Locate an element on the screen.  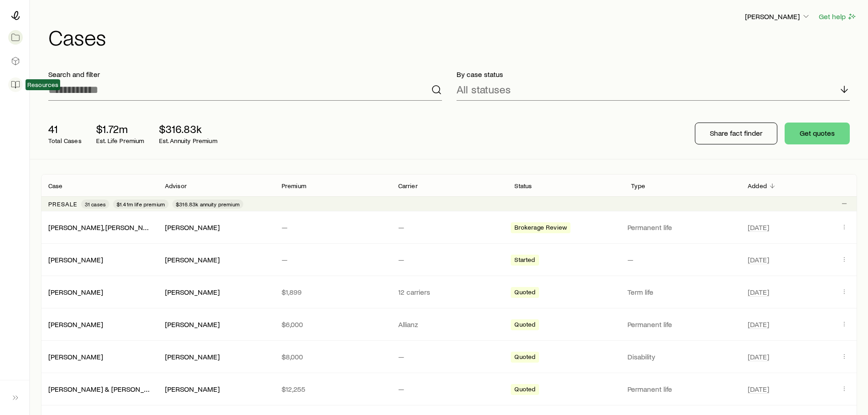
span: $1.41m life premium is located at coordinates (141, 204).